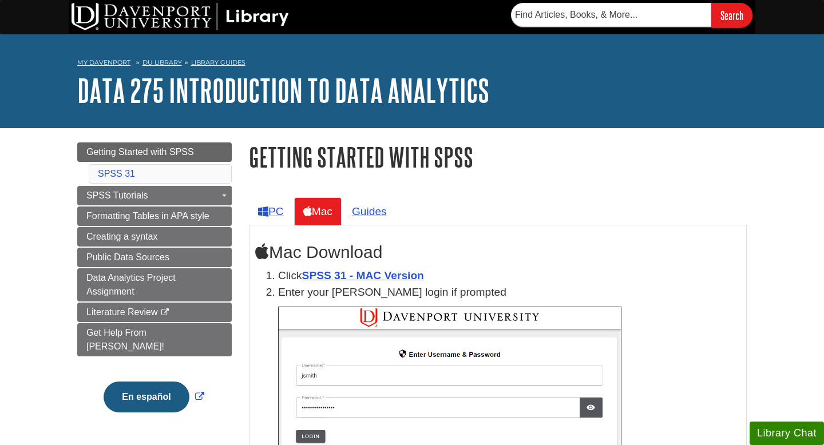 The height and width of the screenshot is (445, 824). I want to click on input: Search, so click(732, 15).